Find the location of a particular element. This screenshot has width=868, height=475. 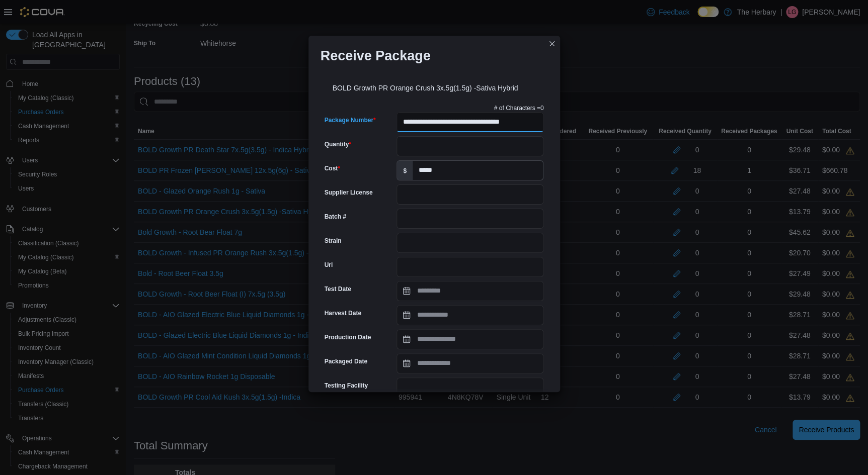

label: Cost is located at coordinates (332, 168).